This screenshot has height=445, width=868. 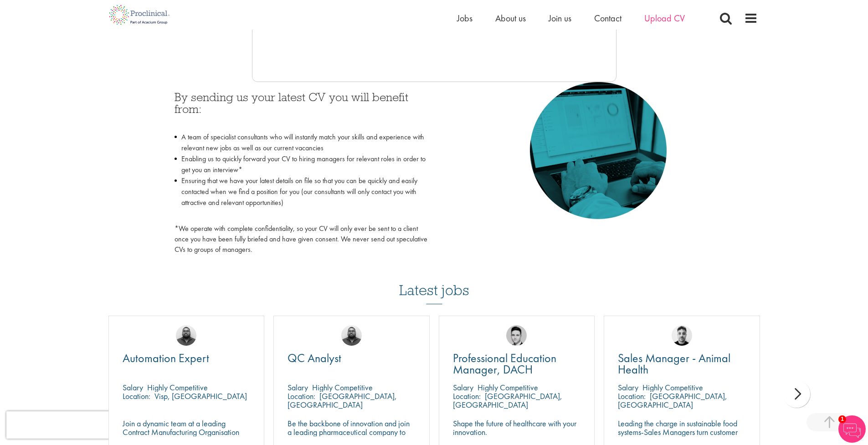 I want to click on span: QC Analyst, so click(x=315, y=358).